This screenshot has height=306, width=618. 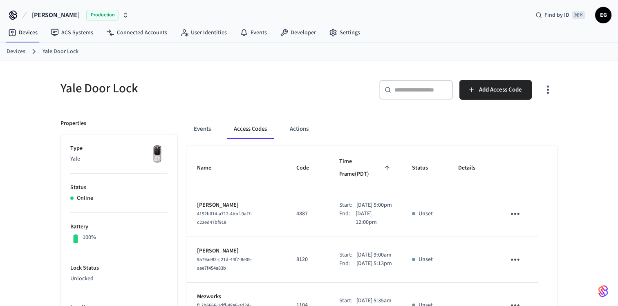 I want to click on p: 100%, so click(x=89, y=237).